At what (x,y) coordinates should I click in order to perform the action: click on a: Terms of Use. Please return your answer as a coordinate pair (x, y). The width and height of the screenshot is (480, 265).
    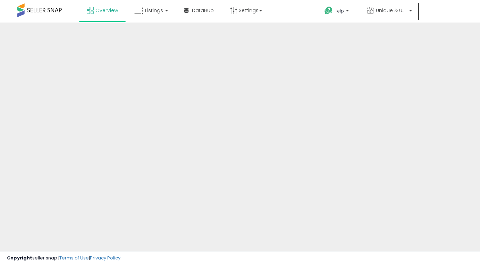
    Looking at the image, I should click on (74, 258).